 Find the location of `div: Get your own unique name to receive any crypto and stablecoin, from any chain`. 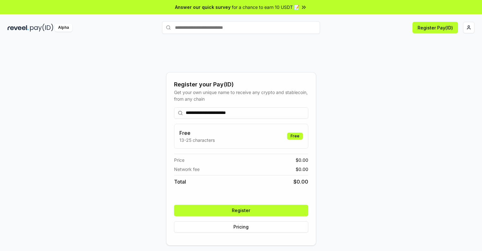

div: Get your own unique name to receive any crypto and stablecoin, from any chain is located at coordinates (241, 95).